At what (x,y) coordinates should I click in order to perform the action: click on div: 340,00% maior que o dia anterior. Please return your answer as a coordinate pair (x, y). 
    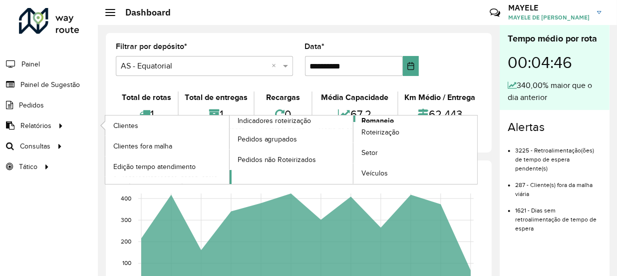
    Looking at the image, I should click on (555, 91).